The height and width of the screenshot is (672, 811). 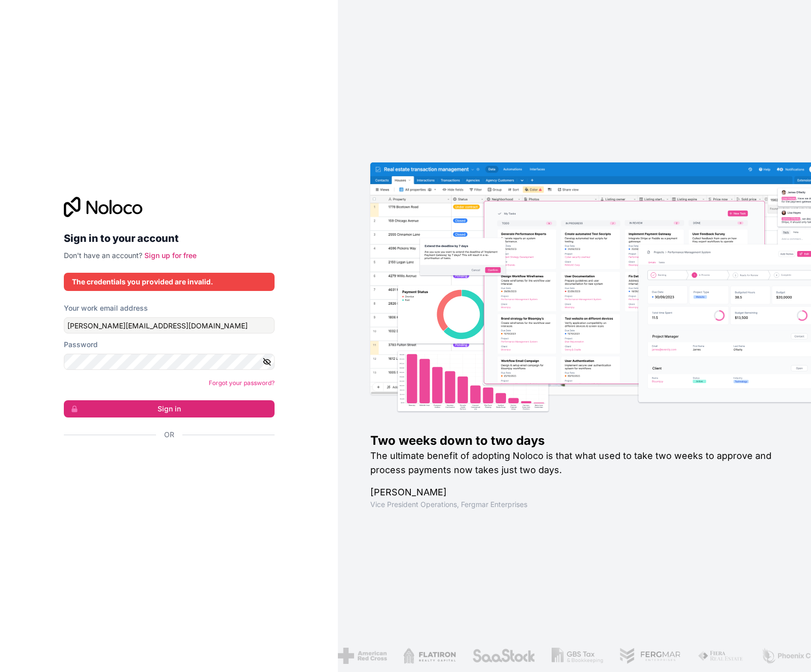 What do you see at coordinates (574, 441) in the screenshot?
I see `h1: Two weeks down to two days` at bounding box center [574, 441].